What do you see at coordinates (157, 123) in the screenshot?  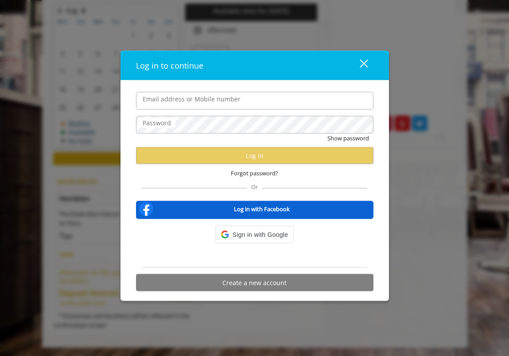 I see `label: Password` at bounding box center [157, 123].